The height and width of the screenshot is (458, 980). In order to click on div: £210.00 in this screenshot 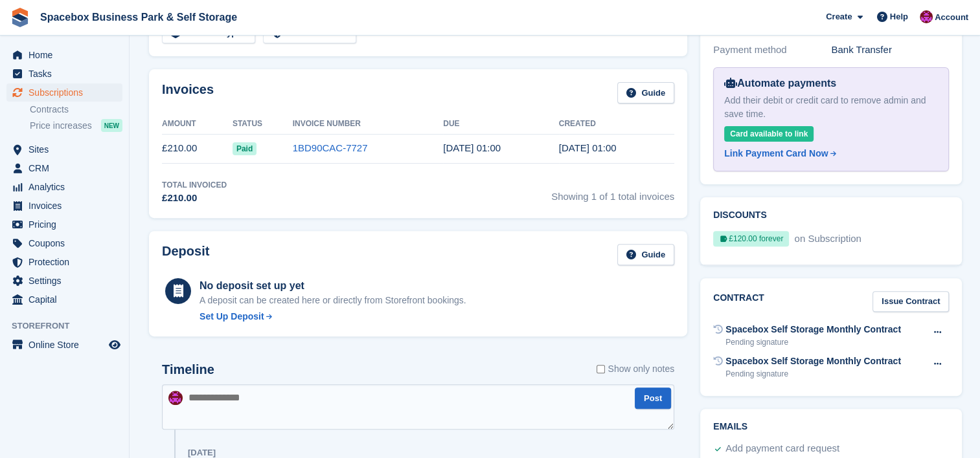, I will do `click(194, 198)`.